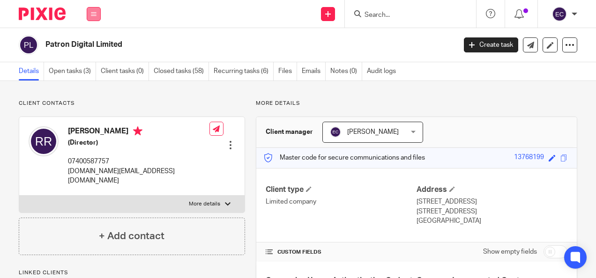 This screenshot has width=596, height=278. What do you see at coordinates (244, 71) in the screenshot?
I see `a: Recurring tasks (6)` at bounding box center [244, 71].